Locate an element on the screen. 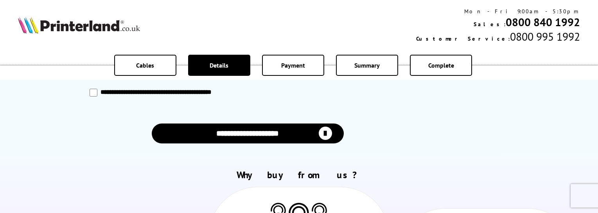 The width and height of the screenshot is (598, 213). span: Sales: is located at coordinates (490, 24).